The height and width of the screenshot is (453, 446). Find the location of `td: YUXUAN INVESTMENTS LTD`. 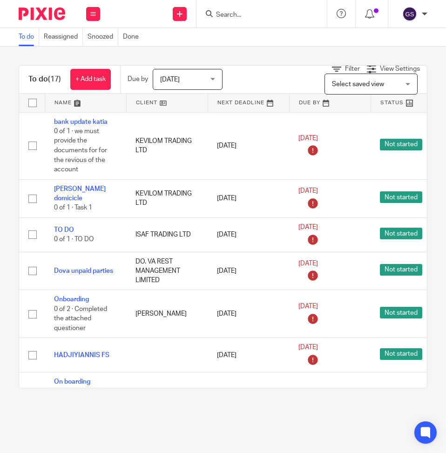

td: YUXUAN INVESTMENTS LTD is located at coordinates (167, 406).